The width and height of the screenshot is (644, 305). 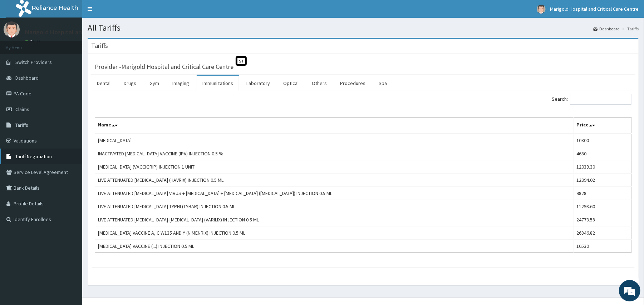 What do you see at coordinates (363, 28) in the screenshot?
I see `h1: All Tariffs` at bounding box center [363, 28].